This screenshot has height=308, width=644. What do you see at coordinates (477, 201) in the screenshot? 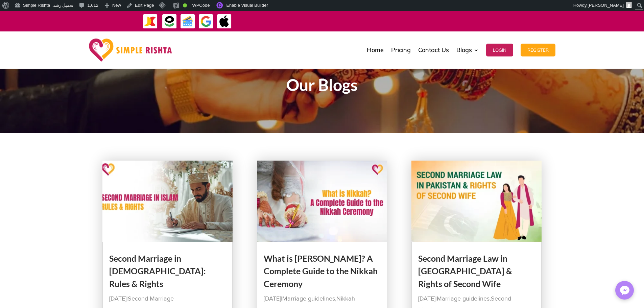
I see `img: Second Marriage Law in Pakistan & Rights of Second Wife` at bounding box center [477, 201].